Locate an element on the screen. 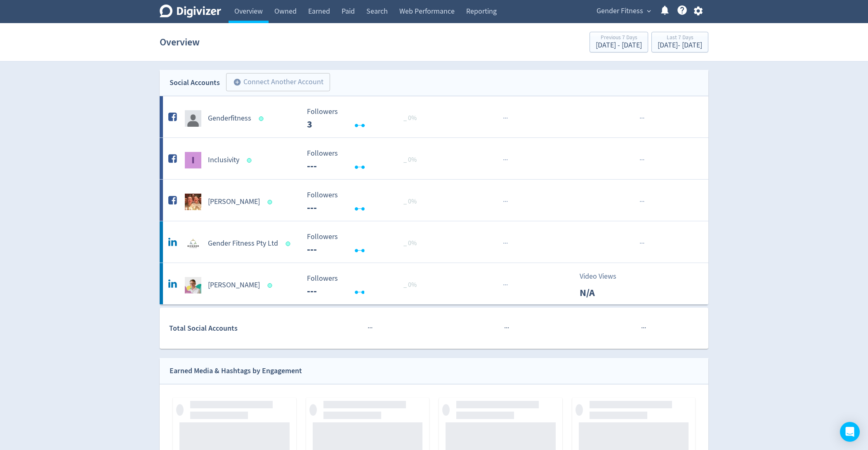 This screenshot has height=450, width=868. a: Inclusivity undefinedInclusivity Followers --- Followers --- _ 0%······ is located at coordinates (434, 158).